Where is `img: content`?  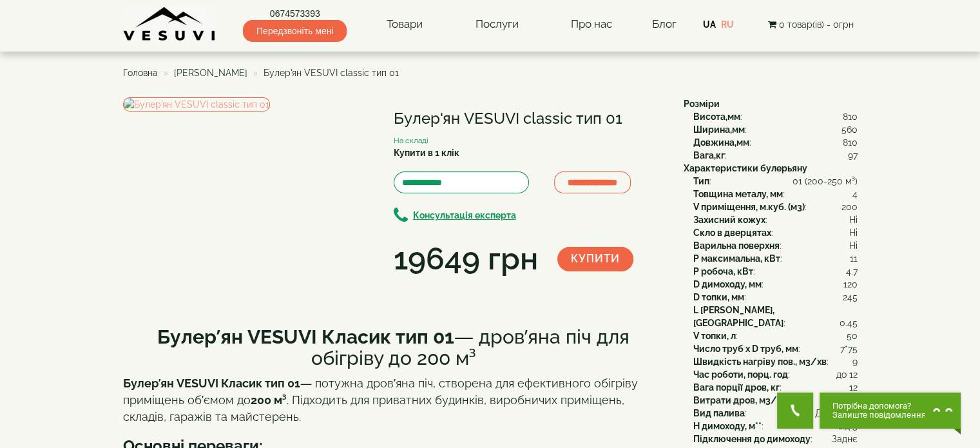
img: content is located at coordinates (169, 24).